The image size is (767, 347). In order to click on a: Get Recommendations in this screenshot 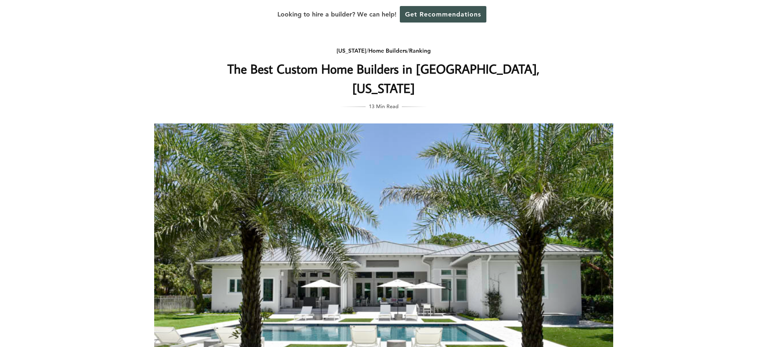, I will do `click(443, 14)`.